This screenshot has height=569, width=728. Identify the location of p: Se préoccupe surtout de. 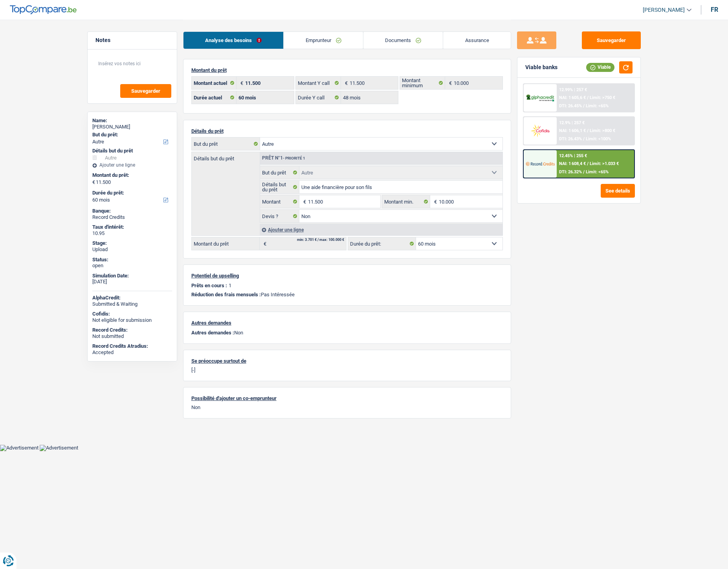
(347, 360).